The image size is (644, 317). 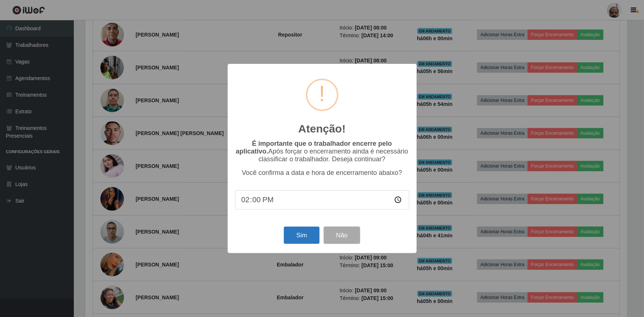 I want to click on button: Não, so click(x=342, y=235).